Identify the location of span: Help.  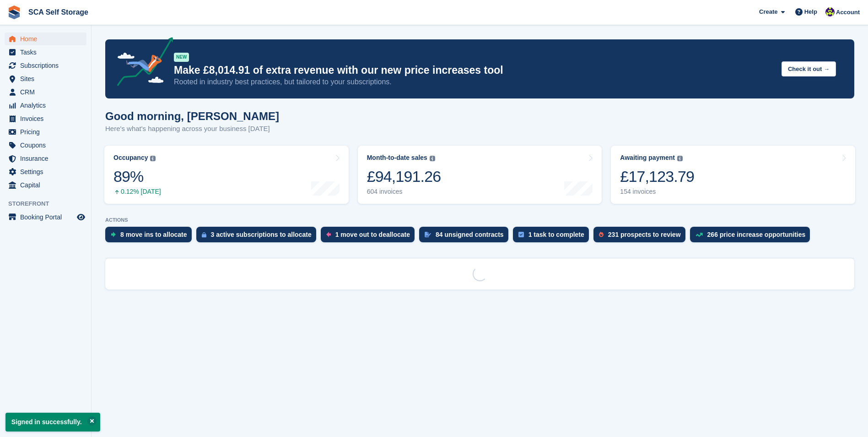
(810, 12).